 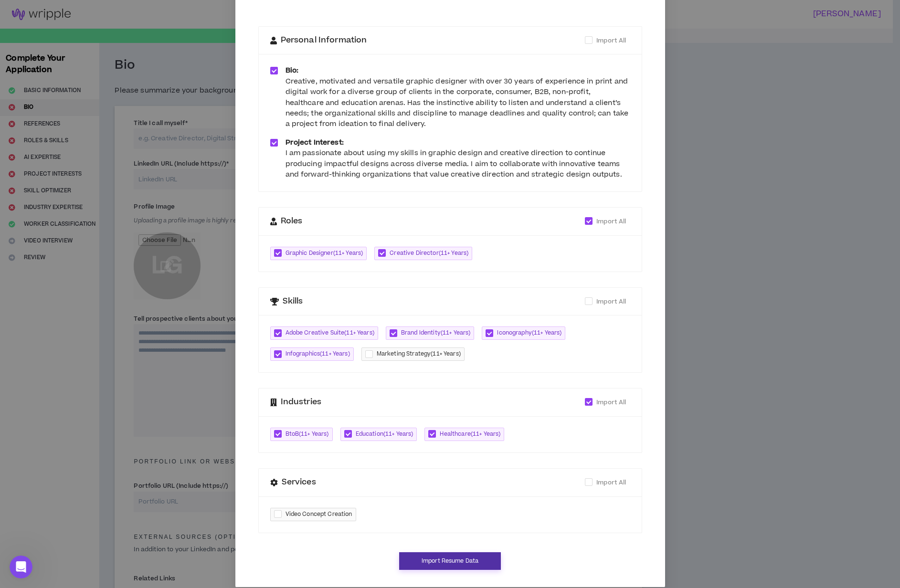 I want to click on span: BtoB ( 11+ Years ), so click(x=307, y=435).